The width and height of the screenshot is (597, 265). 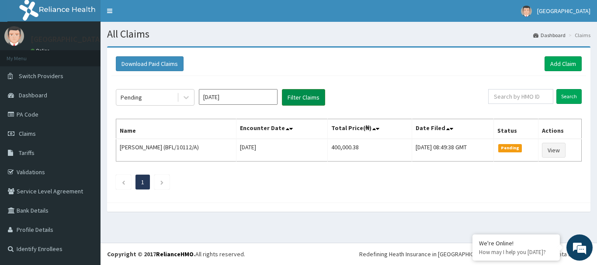 What do you see at coordinates (549, 35) in the screenshot?
I see `a: Dashboard` at bounding box center [549, 35].